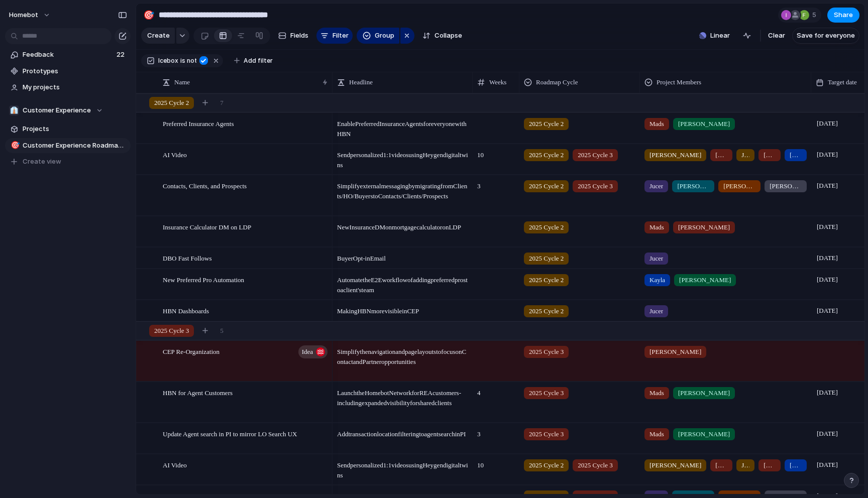 The width and height of the screenshot is (868, 498). Describe the element at coordinates (75, 129) in the screenshot. I see `span: Projects` at that location.